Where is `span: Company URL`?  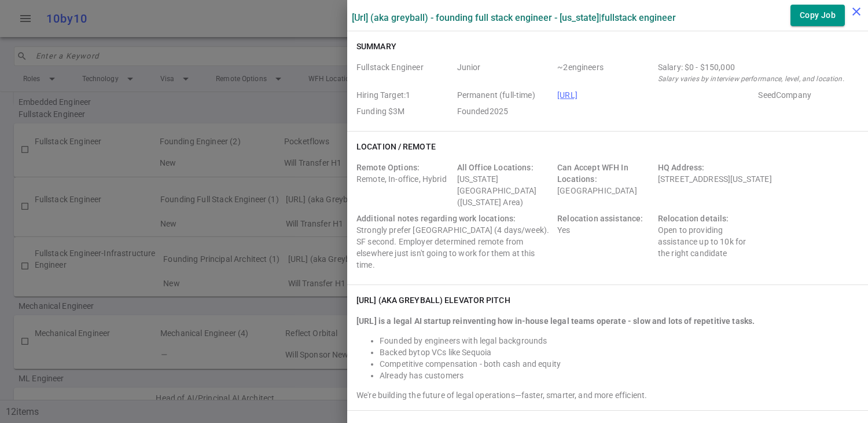 span: Company URL is located at coordinates (655, 95).